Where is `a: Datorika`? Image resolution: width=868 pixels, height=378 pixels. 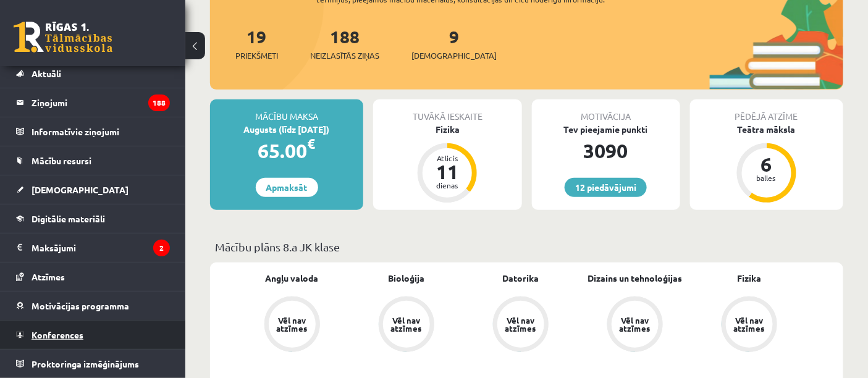
a: Datorika is located at coordinates (520, 278).